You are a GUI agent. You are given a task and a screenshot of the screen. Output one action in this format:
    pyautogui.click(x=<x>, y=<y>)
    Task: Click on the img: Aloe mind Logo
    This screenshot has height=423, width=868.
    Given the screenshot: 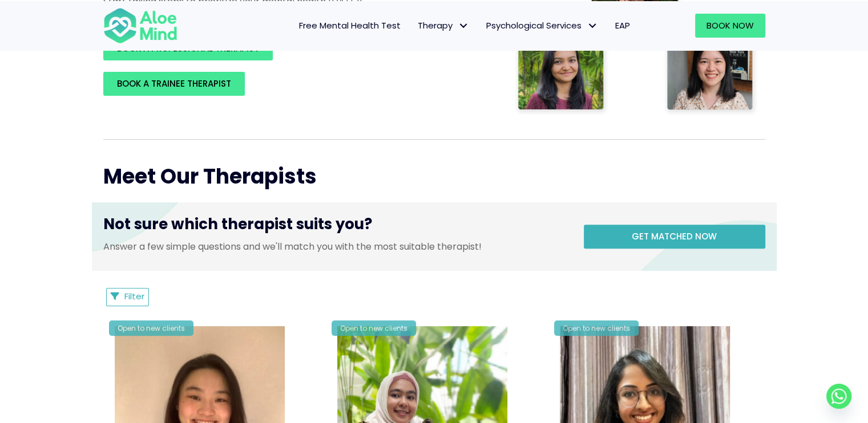 What is the action you would take?
    pyautogui.click(x=140, y=26)
    